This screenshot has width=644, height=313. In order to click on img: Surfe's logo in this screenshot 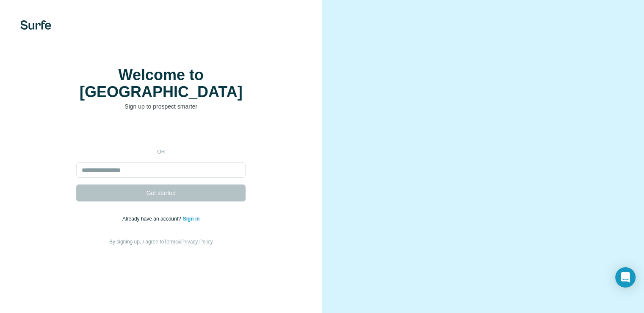, I will do `click(35, 25)`.